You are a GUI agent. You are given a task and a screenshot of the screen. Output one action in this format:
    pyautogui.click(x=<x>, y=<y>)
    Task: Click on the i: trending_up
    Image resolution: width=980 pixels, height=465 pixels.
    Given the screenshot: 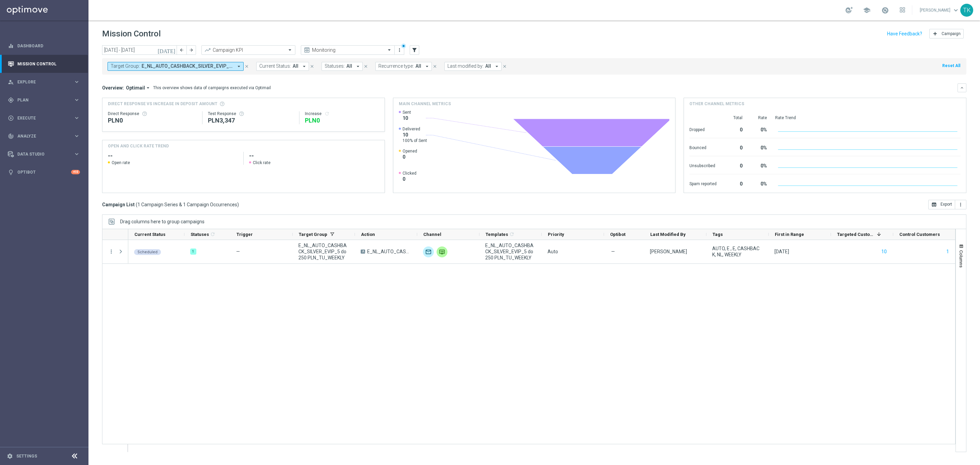 What is the action you would take?
    pyautogui.click(x=208, y=50)
    